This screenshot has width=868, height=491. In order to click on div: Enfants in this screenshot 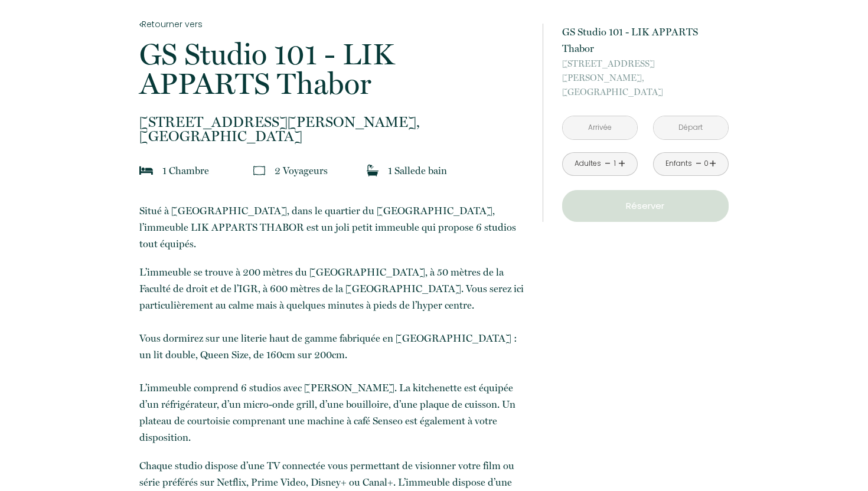, I will do `click(678, 164)`.